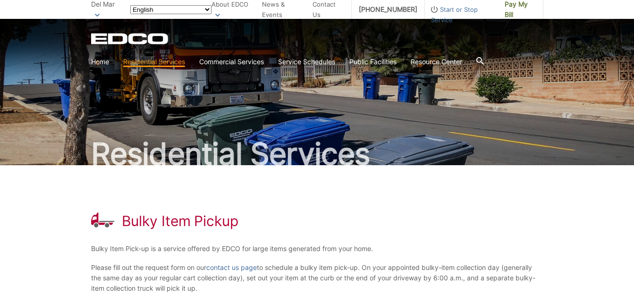 The height and width of the screenshot is (303, 634). What do you see at coordinates (231, 62) in the screenshot?
I see `a: Commercial Services` at bounding box center [231, 62].